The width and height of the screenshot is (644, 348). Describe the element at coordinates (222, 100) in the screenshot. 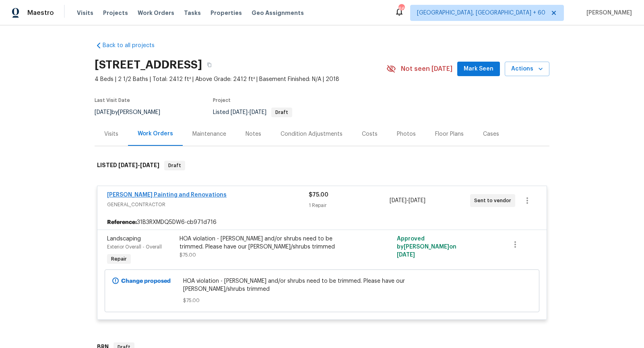

I see `span: Project` at that location.